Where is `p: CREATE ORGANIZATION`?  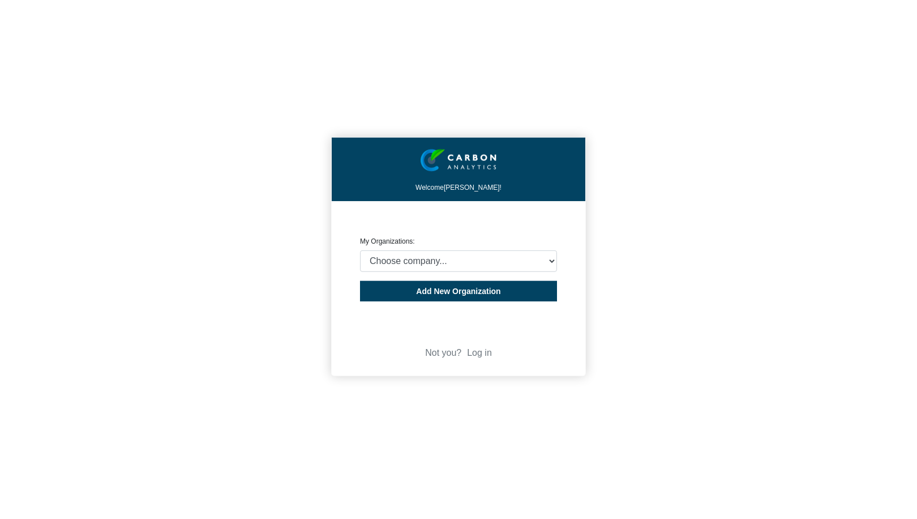
p: CREATE ORGANIZATION is located at coordinates (459, 222).